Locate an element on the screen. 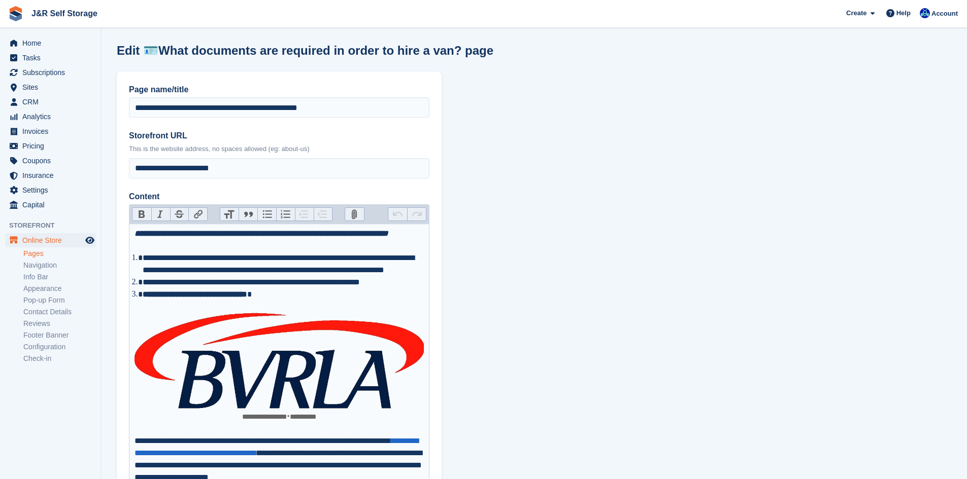  span: Capital is located at coordinates (53, 205).